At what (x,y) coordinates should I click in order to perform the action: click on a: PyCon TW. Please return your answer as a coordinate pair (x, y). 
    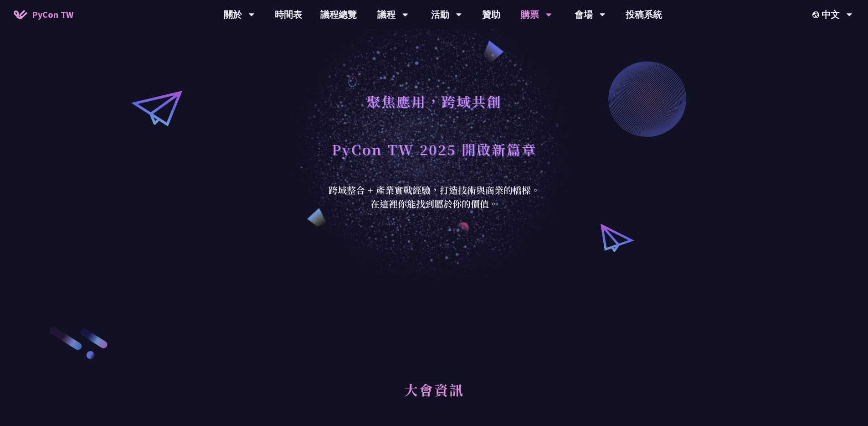
    Looking at the image, I should click on (44, 14).